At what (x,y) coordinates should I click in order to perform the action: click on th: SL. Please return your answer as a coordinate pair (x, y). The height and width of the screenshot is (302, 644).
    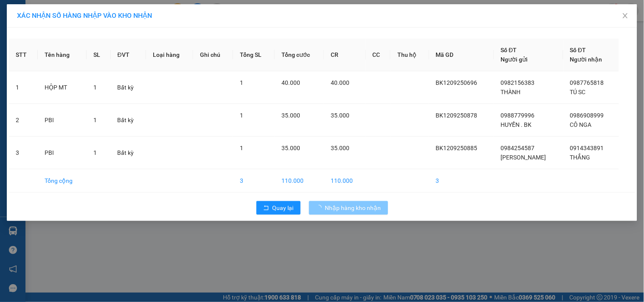
    Looking at the image, I should click on (98, 55).